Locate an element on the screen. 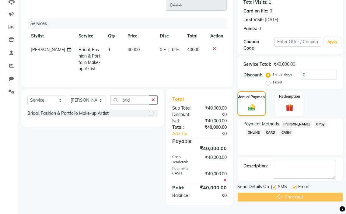  span: CARD is located at coordinates (270, 132).